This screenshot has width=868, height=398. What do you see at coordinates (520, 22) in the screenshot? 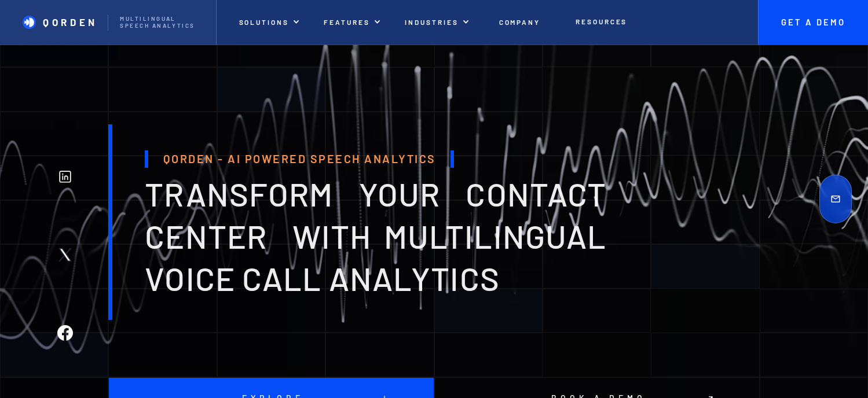
I see `p: Company` at bounding box center [520, 22].